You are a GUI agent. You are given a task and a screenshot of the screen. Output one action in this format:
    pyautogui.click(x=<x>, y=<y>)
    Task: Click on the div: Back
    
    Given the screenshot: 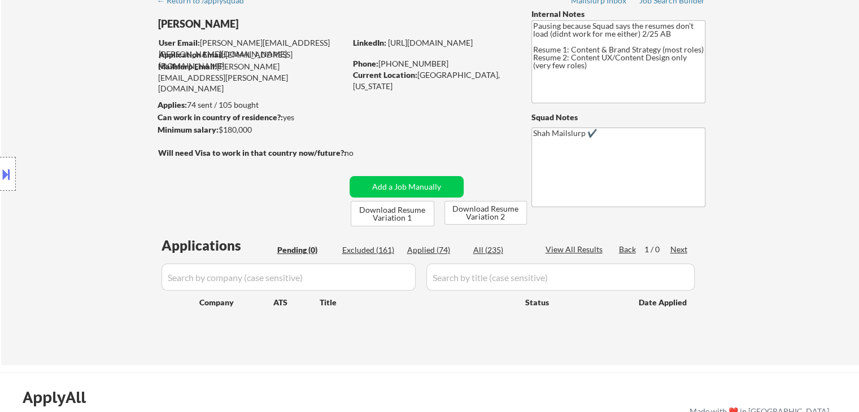 What is the action you would take?
    pyautogui.click(x=628, y=250)
    